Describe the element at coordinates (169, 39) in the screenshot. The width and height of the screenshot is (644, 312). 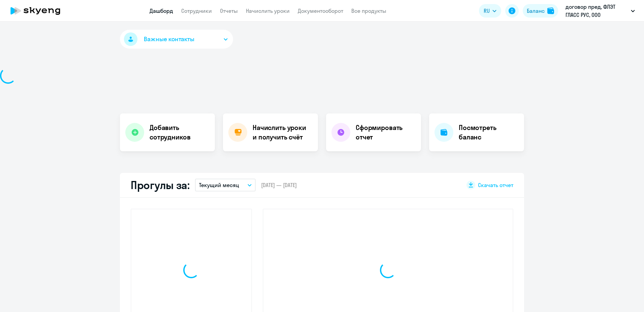
I see `span: Важные контакты` at that location.